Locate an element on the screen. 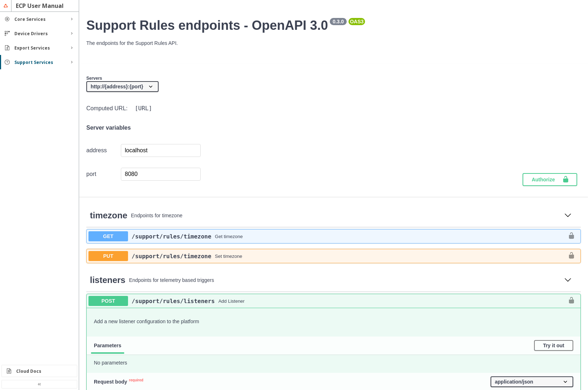  span: GET is located at coordinates (108, 237).